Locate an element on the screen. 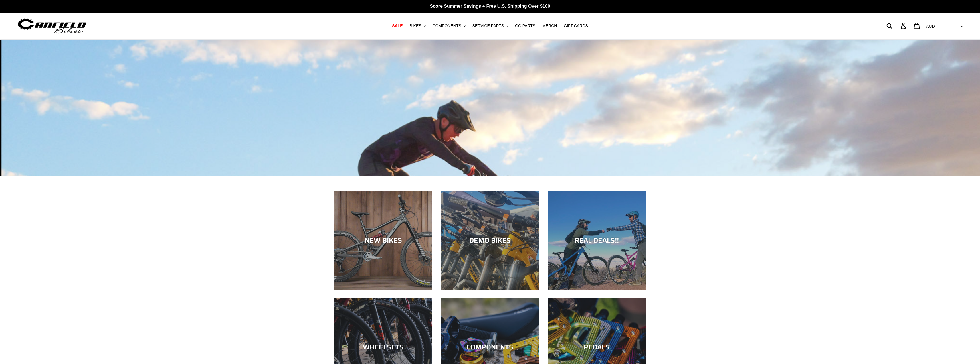  a: GG PARTS is located at coordinates (525, 26).